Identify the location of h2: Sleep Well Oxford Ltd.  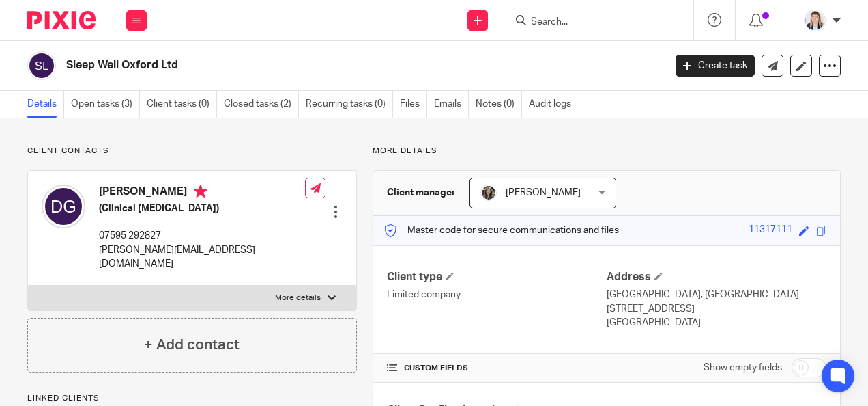
(301, 65).